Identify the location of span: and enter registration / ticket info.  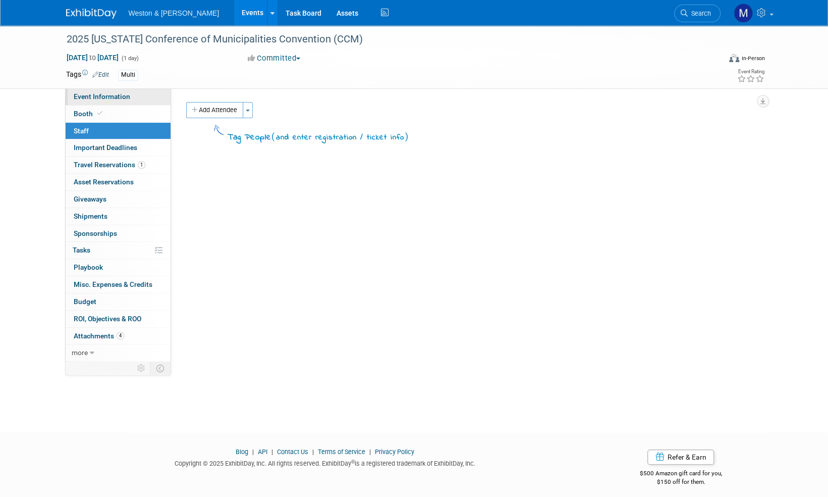
(340, 137).